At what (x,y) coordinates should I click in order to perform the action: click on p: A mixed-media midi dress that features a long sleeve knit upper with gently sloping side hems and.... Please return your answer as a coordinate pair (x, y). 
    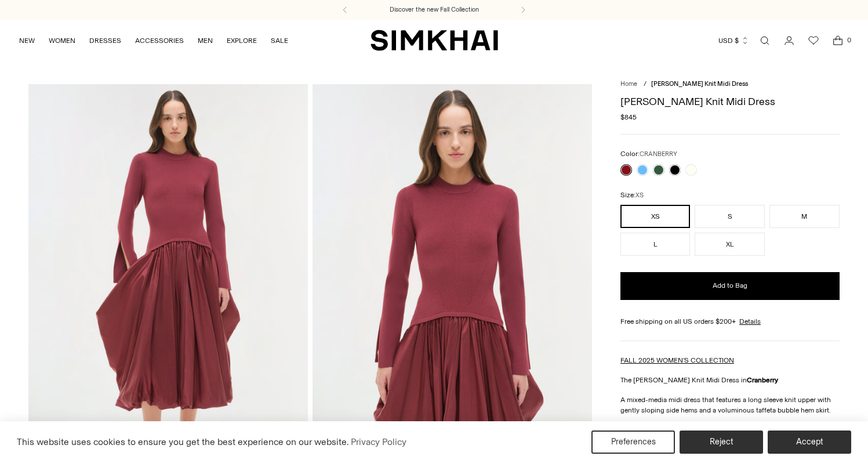
    Looking at the image, I should click on (730, 405).